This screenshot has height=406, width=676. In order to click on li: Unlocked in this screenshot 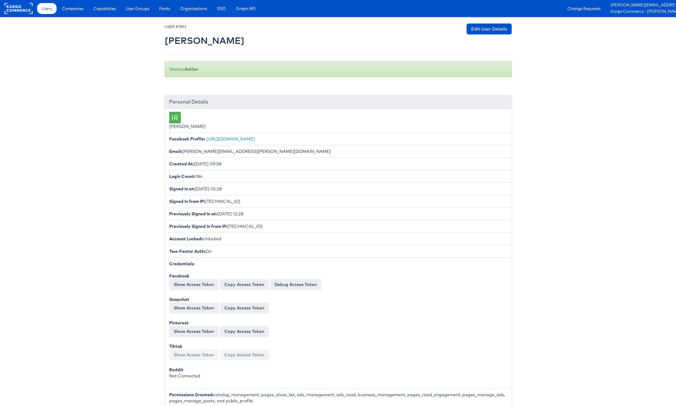, I will do `click(338, 239)`.